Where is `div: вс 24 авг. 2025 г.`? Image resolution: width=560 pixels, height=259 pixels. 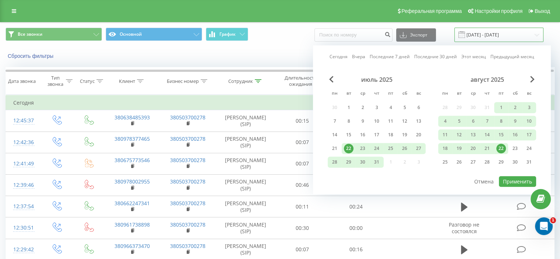 div: вс 24 авг. 2025 г. is located at coordinates (529, 148).